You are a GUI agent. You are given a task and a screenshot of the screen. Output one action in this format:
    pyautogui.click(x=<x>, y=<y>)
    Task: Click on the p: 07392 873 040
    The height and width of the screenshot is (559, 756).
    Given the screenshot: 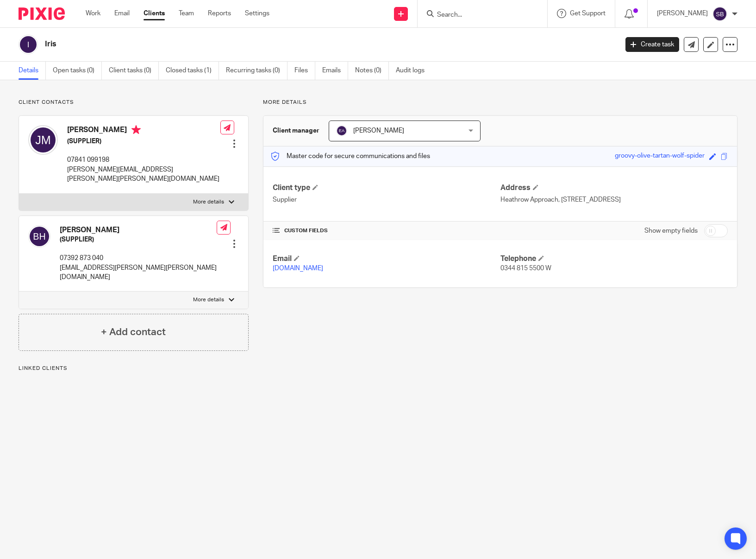 What is the action you would take?
    pyautogui.click(x=138, y=258)
    